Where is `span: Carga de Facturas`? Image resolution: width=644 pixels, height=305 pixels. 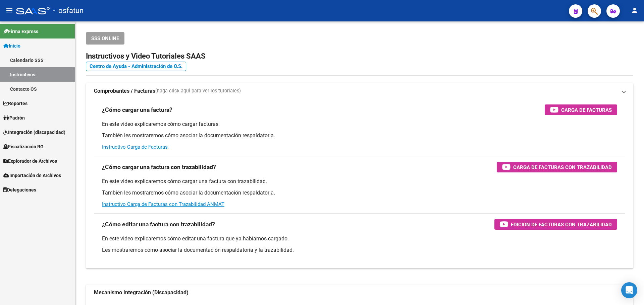 span: Carga de Facturas is located at coordinates (586, 110).